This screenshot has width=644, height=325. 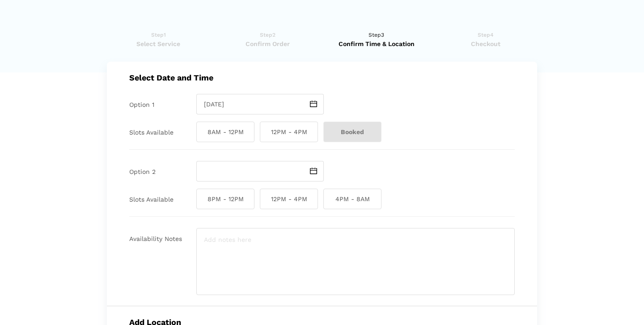 What do you see at coordinates (268, 39) in the screenshot?
I see `a: Step2` at bounding box center [268, 39].